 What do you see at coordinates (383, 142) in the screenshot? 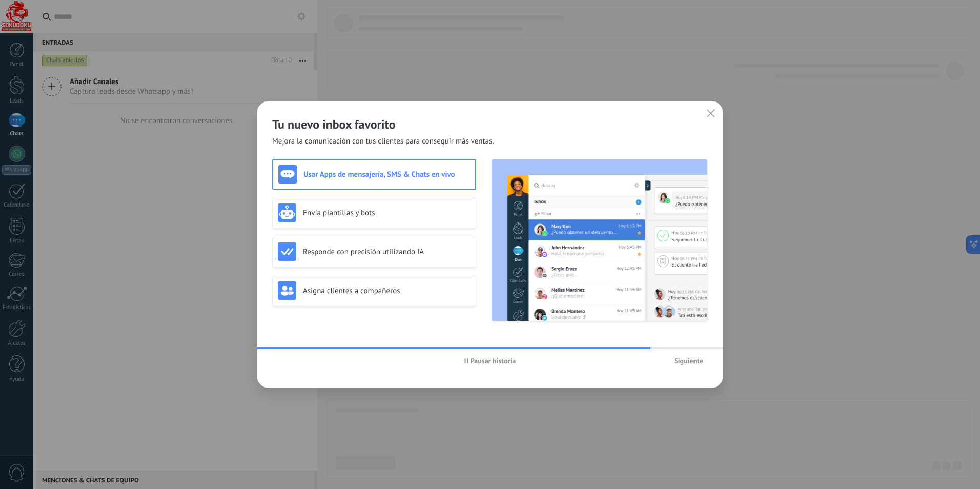
I see `span: Mejora la comunicación con tus clientes para conseguir más ventas.` at bounding box center [383, 142].